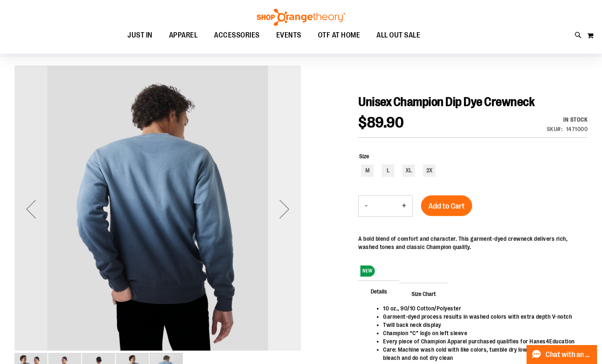 This screenshot has width=602, height=364. What do you see at coordinates (473, 243) in the screenshot?
I see `div: A bold blend of comfort and character. This garment-dyed crewneck delivers rich, washed tones and...` at bounding box center [473, 243].